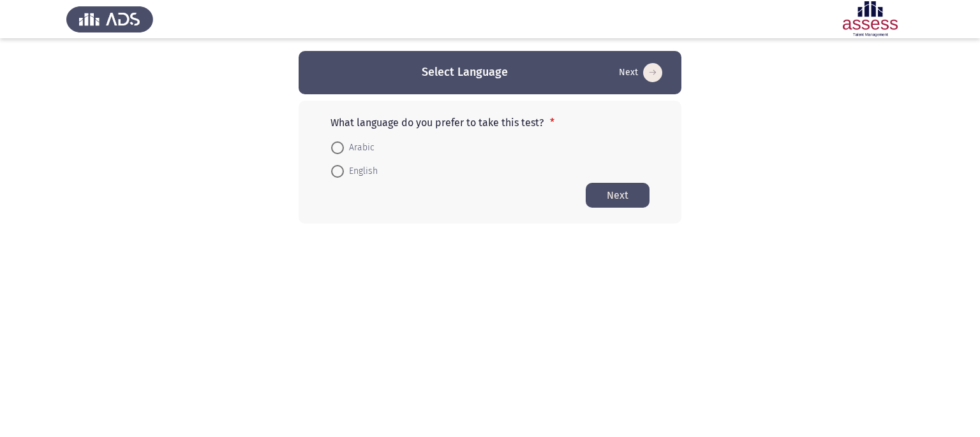 This screenshot has height=437, width=980. I want to click on span: English, so click(361, 172).